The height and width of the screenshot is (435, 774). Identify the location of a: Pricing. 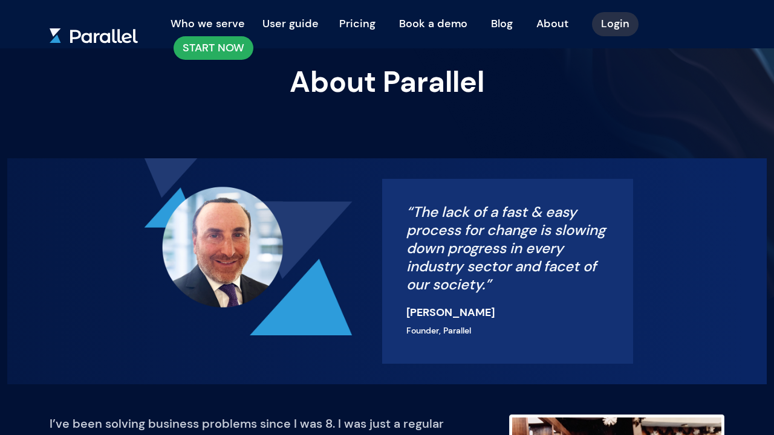
(357, 24).